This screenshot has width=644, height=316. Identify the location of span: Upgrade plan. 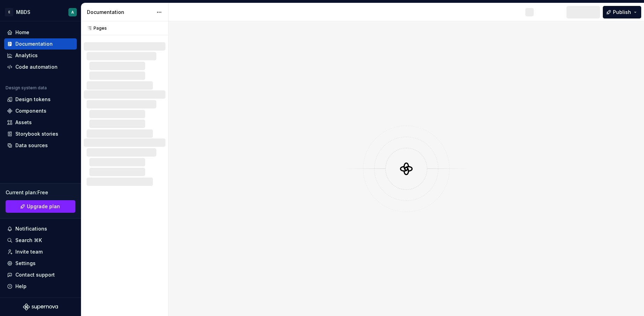
(43, 207).